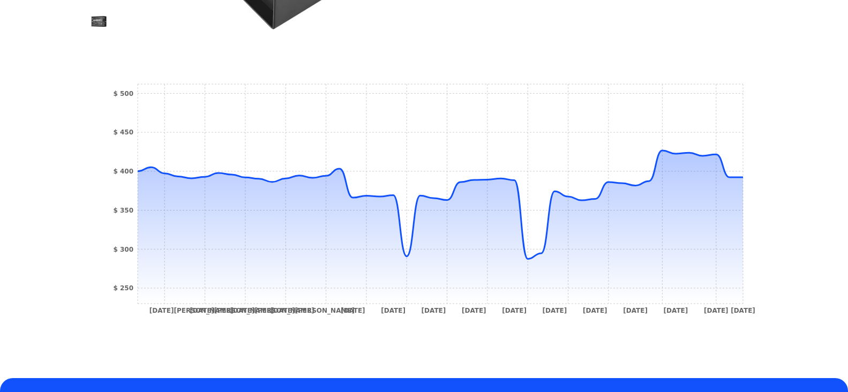 The height and width of the screenshot is (392, 848). Describe the element at coordinates (123, 288) in the screenshot. I see `tspan: $ 250` at that location.